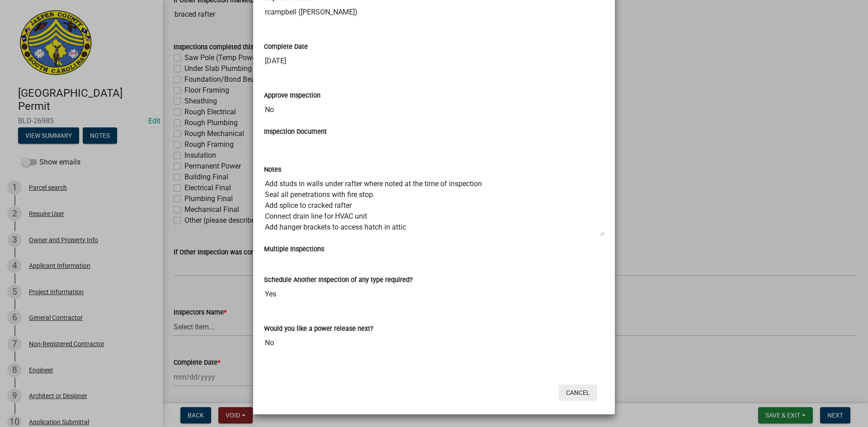 The height and width of the screenshot is (427, 868). Describe the element at coordinates (285, 47) in the screenshot. I see `label: Complete Date` at that location.